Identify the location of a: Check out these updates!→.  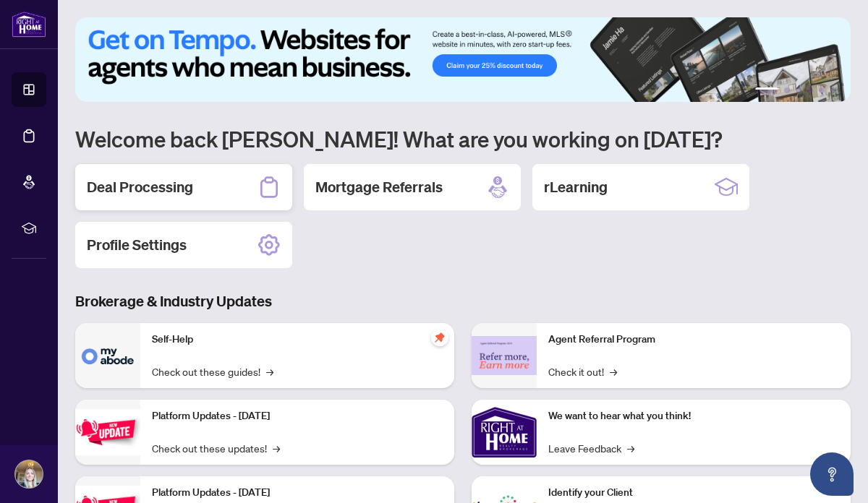
(216, 448).